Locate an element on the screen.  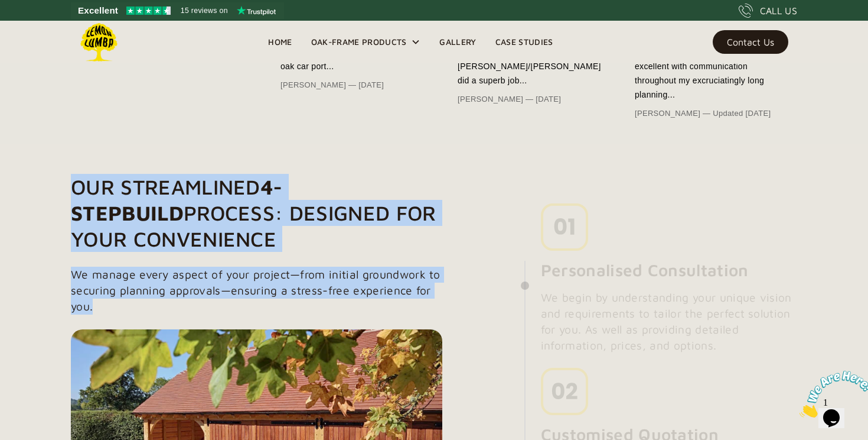
a: Gallery is located at coordinates (458, 42).